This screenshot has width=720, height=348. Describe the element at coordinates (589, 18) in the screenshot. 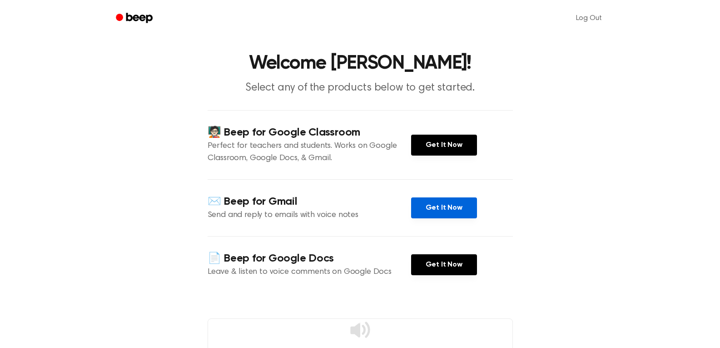

I see `a: Log Out` at that location.